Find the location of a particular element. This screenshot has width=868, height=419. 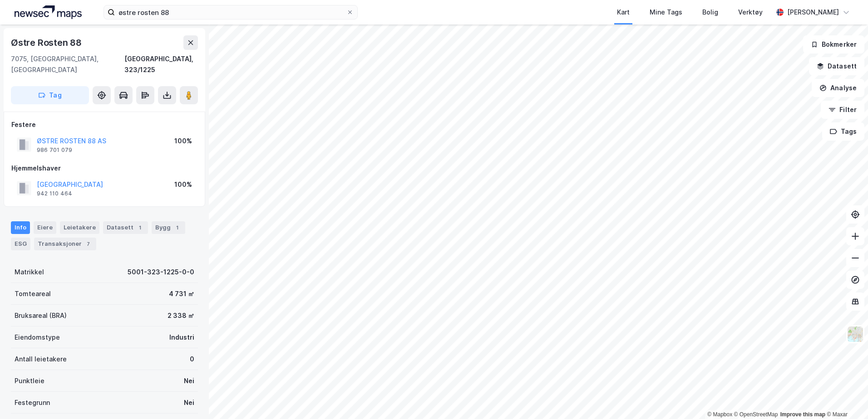

a: Improve this map is located at coordinates (802, 414).